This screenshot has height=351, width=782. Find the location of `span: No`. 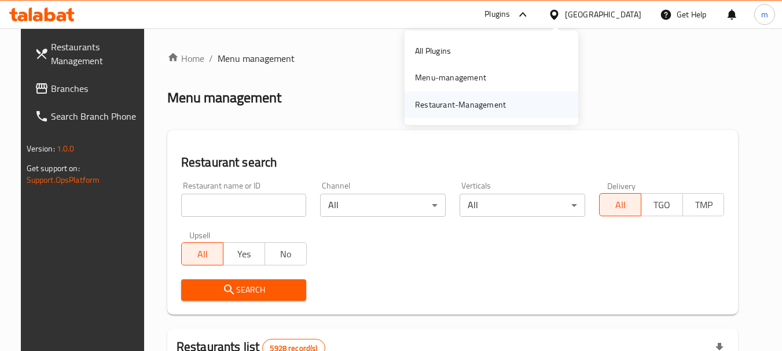

span: No is located at coordinates (286, 254).